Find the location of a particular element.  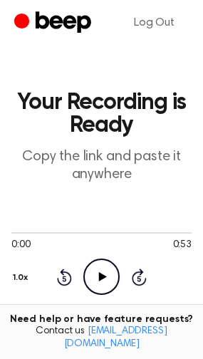

h1: Your Recording is Ready is located at coordinates (101, 114).